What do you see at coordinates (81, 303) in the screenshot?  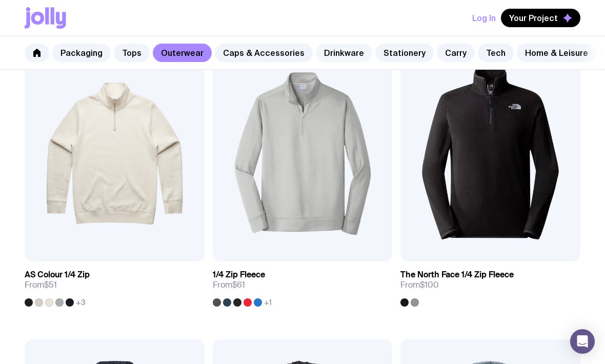 I see `span: +3` at bounding box center [81, 303].